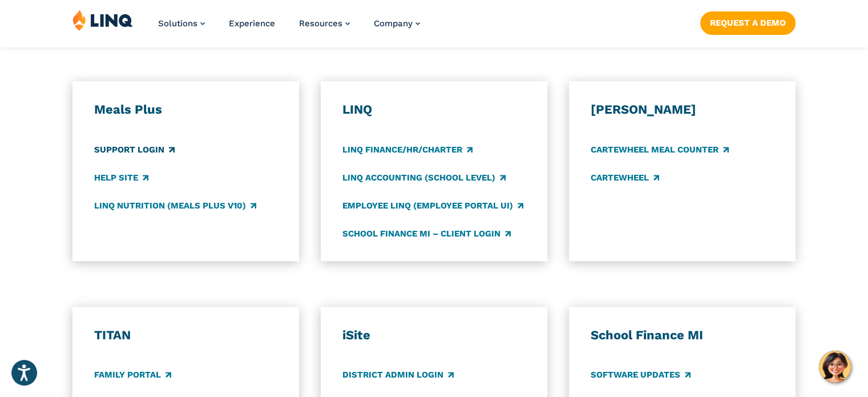 The image size is (868, 397). What do you see at coordinates (252, 23) in the screenshot?
I see `a: Experience` at bounding box center [252, 23].